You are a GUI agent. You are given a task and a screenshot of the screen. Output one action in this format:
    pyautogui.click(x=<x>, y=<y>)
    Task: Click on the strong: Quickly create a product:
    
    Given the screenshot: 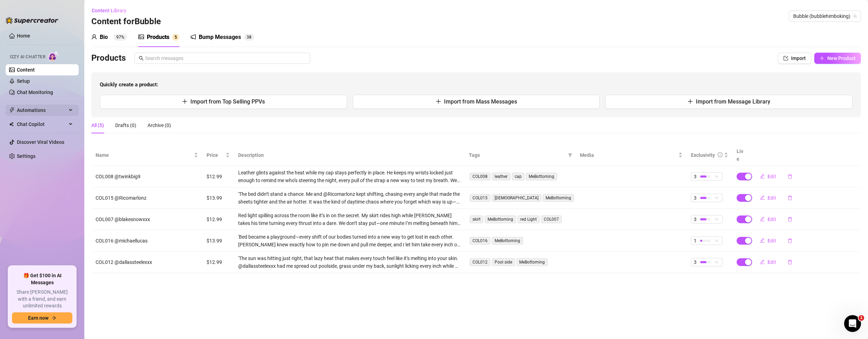 What is the action you would take?
    pyautogui.click(x=129, y=85)
    